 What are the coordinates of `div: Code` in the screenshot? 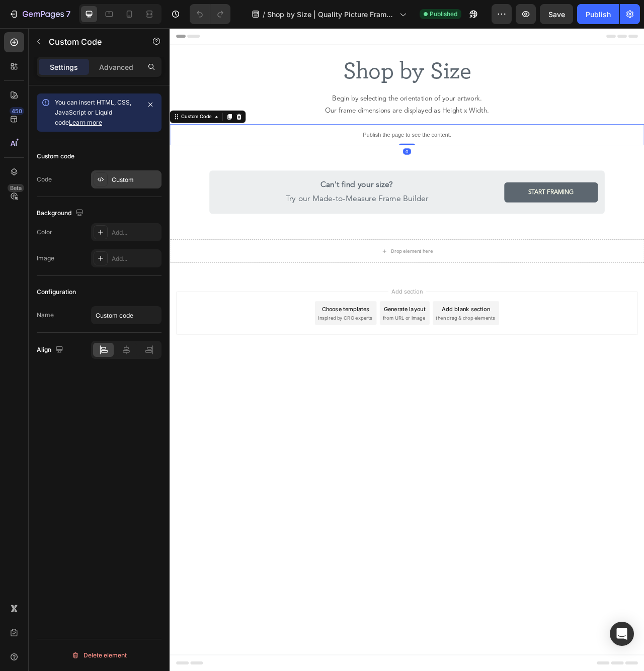 It's located at (45, 179).